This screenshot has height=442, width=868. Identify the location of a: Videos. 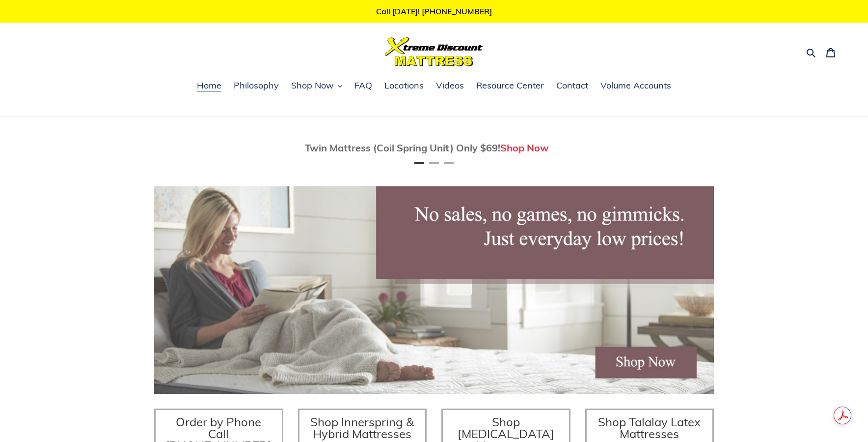
(450, 86).